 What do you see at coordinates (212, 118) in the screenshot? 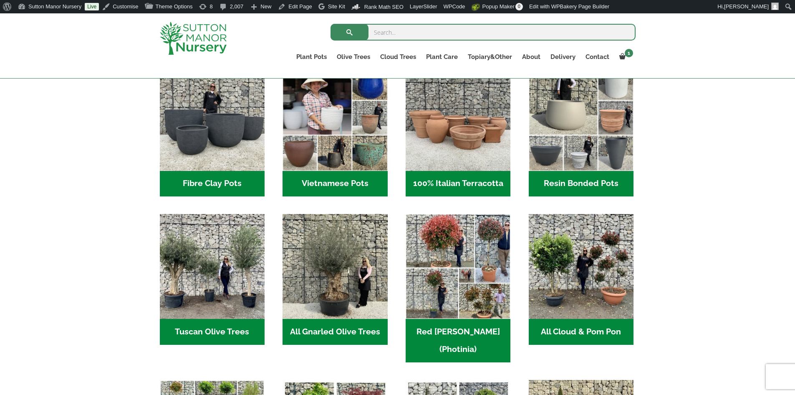
I see `img: Home - 8194B7A3 2818 4562 B9DD 4EBD5DC21C71 1 105 c 1` at bounding box center [212, 118].